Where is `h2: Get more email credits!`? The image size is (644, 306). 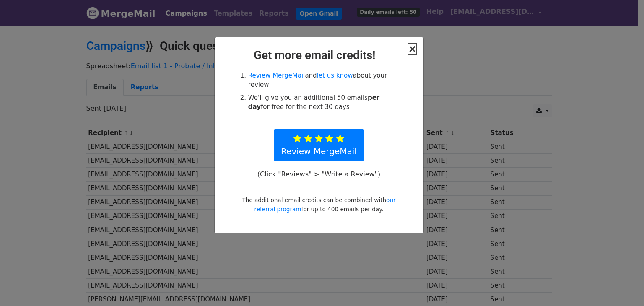
h2: Get more email credits! is located at coordinates (319, 55).